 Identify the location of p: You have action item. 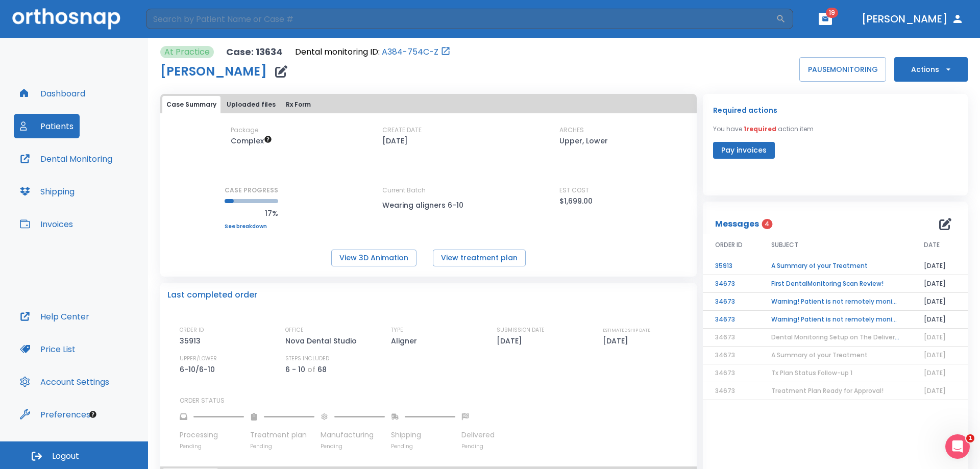
(763, 129).